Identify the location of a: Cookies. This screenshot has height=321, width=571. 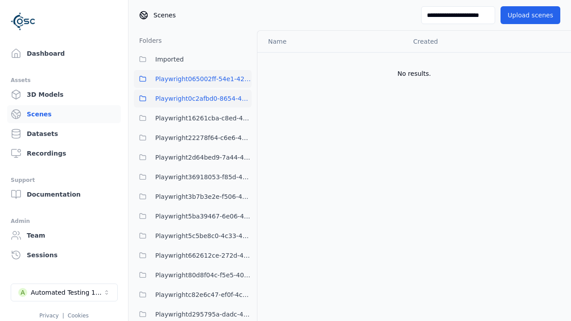
(78, 316).